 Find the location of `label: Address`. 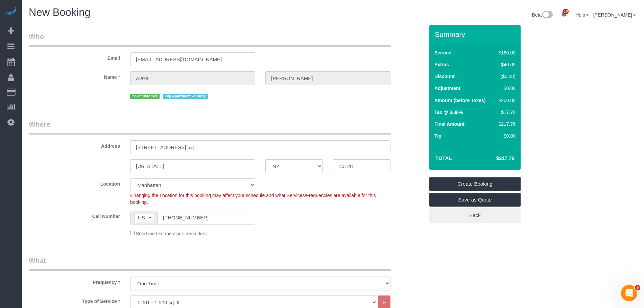

label: Address is located at coordinates (74, 145).